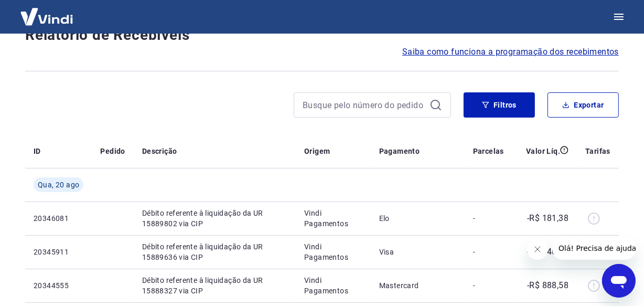 This screenshot has height=306, width=644. Describe the element at coordinates (417, 252) in the screenshot. I see `p: Visa` at that location.